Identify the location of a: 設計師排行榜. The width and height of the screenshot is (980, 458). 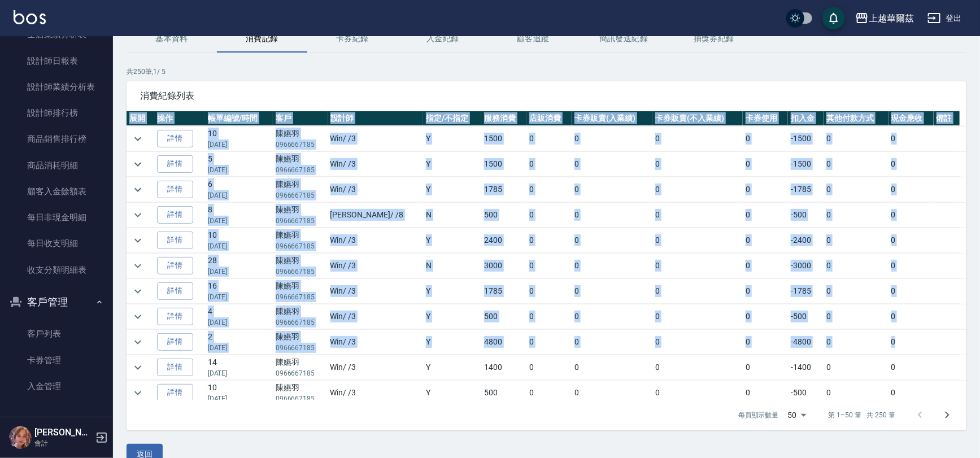
(56, 113).